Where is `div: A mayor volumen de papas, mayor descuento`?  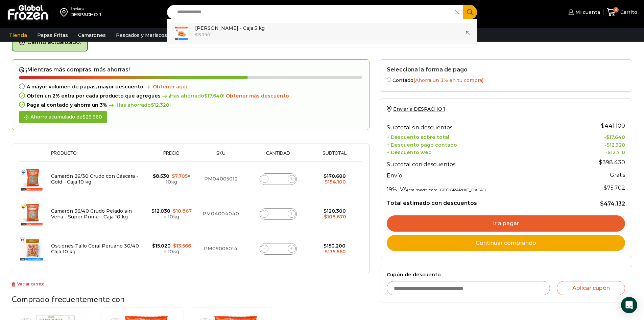
div: A mayor volumen de papas, mayor descuento is located at coordinates (191, 87).